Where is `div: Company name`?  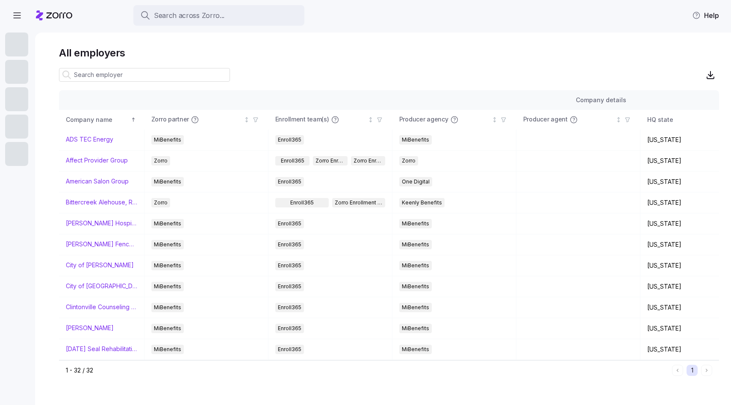
div: Company name is located at coordinates (97, 120).